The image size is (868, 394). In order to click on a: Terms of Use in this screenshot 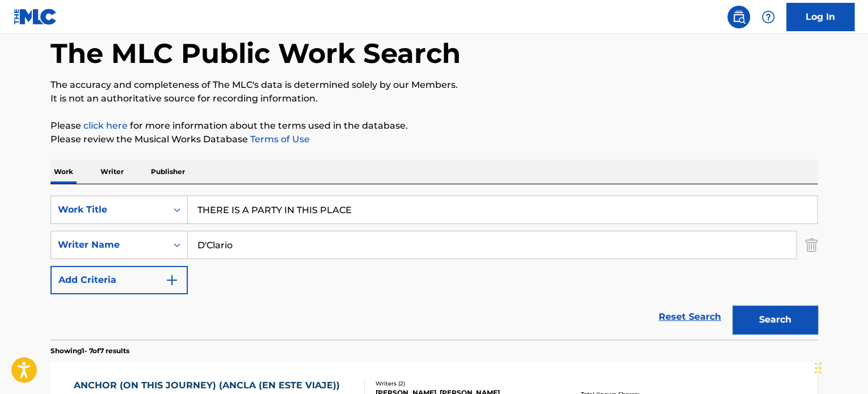, I will do `click(279, 139)`.